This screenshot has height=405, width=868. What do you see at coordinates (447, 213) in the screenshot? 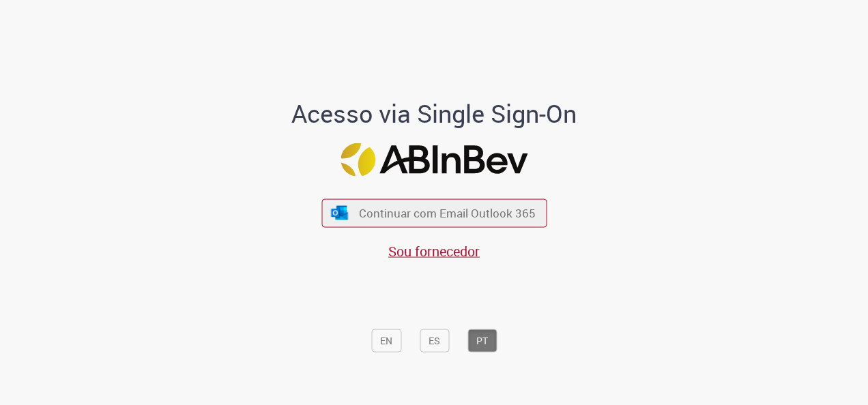
I see `span: Continuar com Email Outlook 365` at bounding box center [447, 213].